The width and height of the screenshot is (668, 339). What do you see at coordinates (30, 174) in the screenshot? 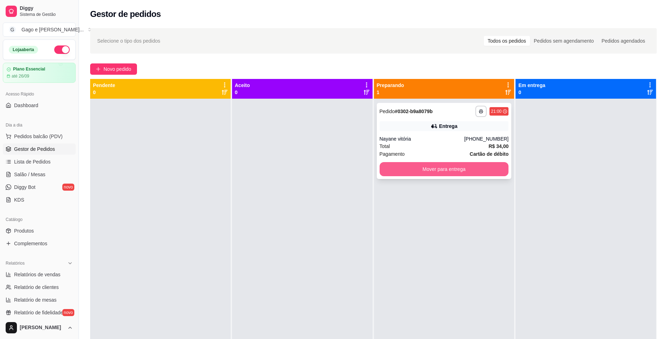
I see `span: Salão / Mesas` at bounding box center [30, 174].